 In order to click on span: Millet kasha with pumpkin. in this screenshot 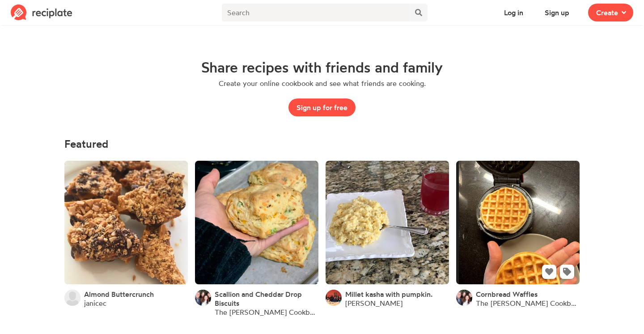, I will do `click(389, 294)`.